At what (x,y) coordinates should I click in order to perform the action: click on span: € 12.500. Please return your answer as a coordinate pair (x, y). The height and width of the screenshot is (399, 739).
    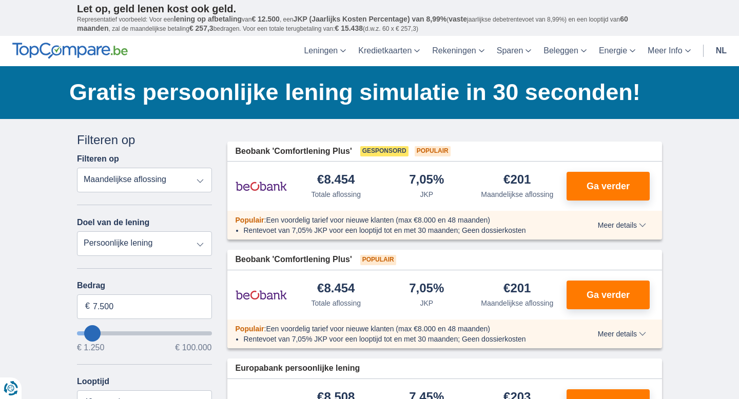
    Looking at the image, I should click on (265, 19).